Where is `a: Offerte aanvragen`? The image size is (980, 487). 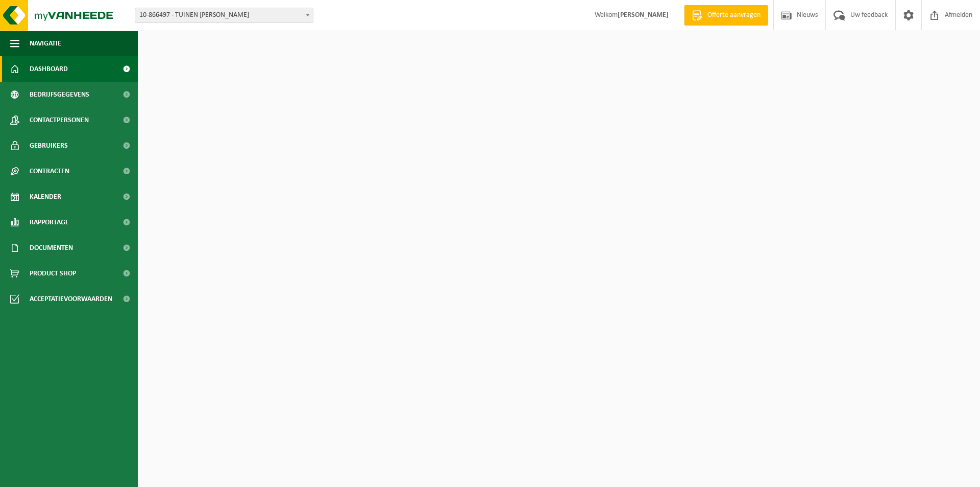 a: Offerte aanvragen is located at coordinates (726, 16).